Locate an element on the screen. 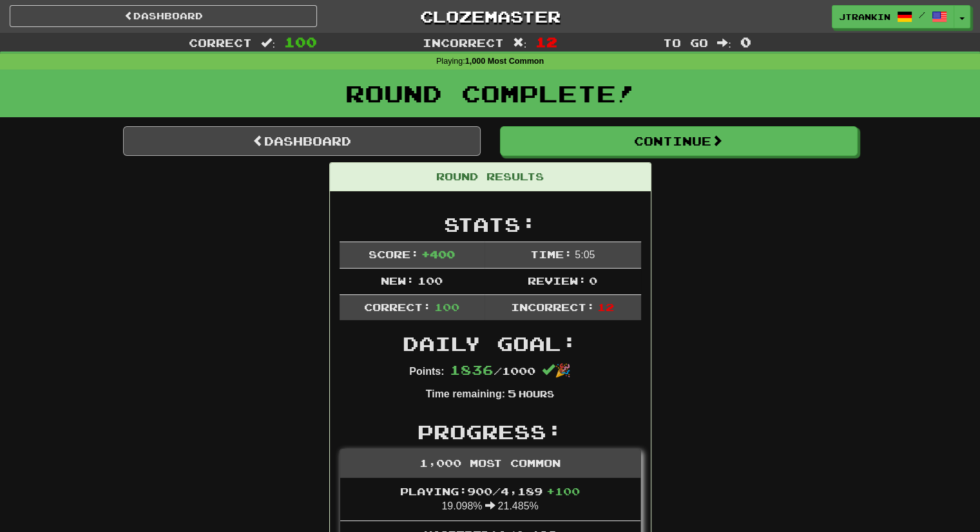 This screenshot has height=532, width=980. strong: 1,000 Most Common is located at coordinates (504, 61).